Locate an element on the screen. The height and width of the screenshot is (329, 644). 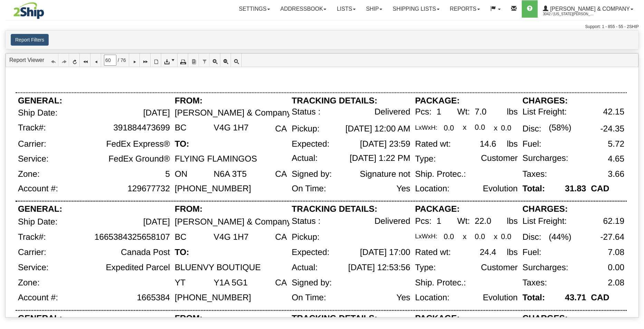
a: Previous Page is located at coordinates (95, 60).